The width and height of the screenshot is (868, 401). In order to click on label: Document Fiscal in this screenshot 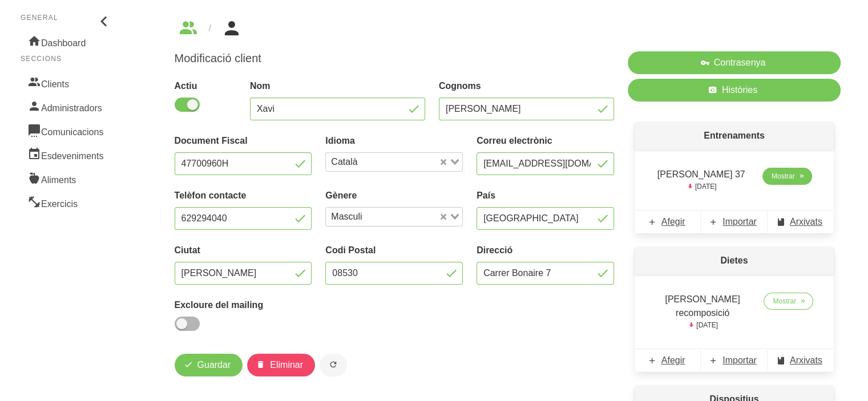, I will do `click(243, 141)`.